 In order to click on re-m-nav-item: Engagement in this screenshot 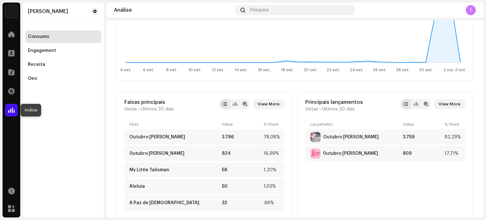, I will do `click(63, 51)`.